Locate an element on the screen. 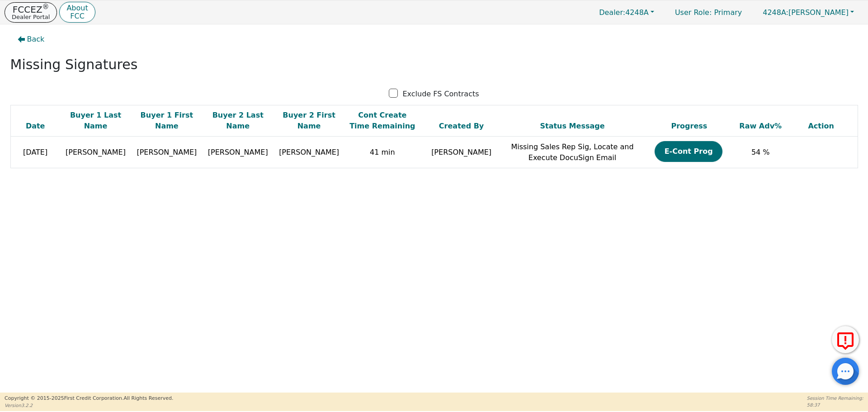 The width and height of the screenshot is (868, 412). td: Missing Sales Rep Sig, Locate and Execute DocuSign Email is located at coordinates (572, 153).